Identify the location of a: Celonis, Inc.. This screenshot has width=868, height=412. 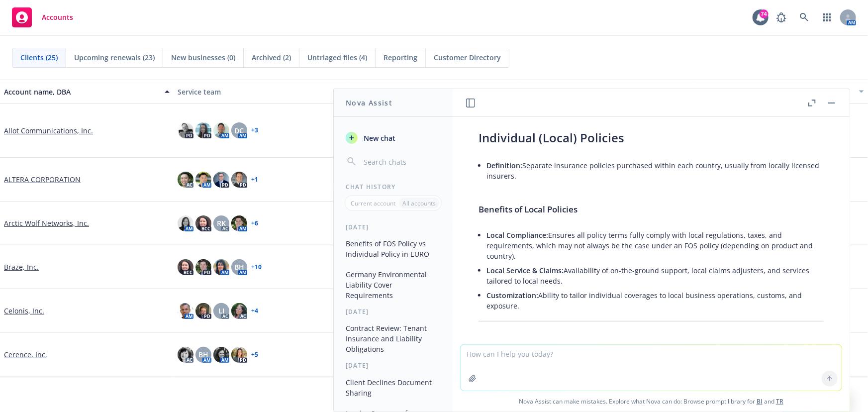
(24, 310).